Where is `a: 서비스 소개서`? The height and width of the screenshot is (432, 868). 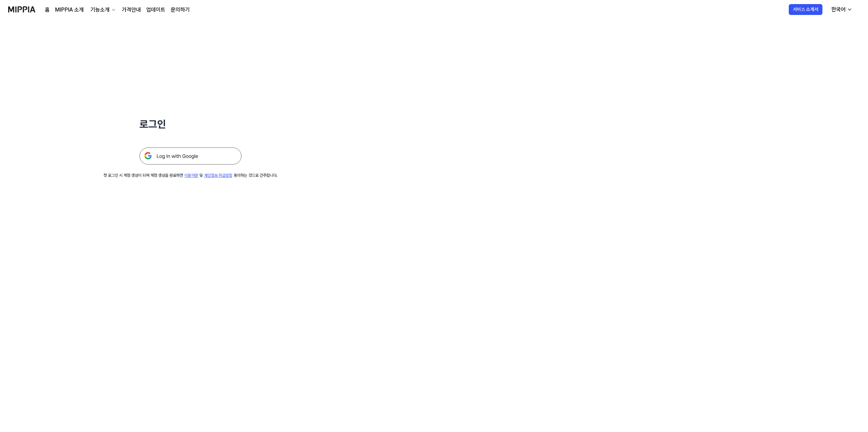
a: 서비스 소개서 is located at coordinates (806, 9).